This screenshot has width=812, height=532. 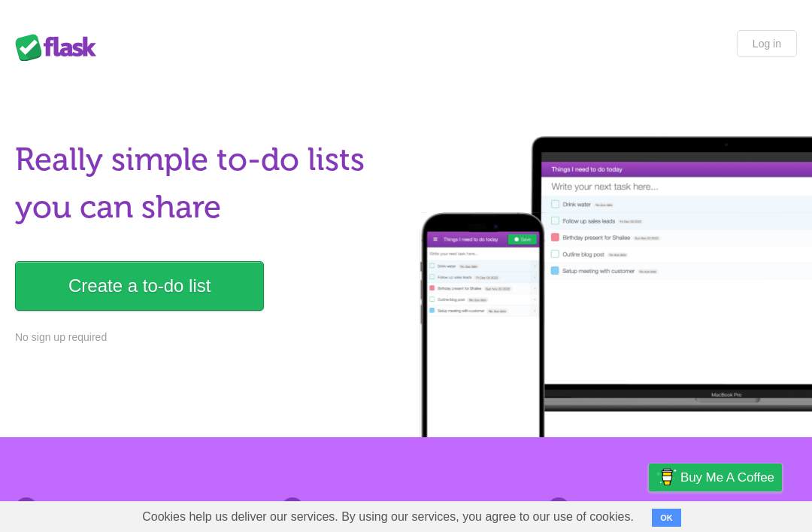 What do you see at coordinates (139, 286) in the screenshot?
I see `a: Create a to-do list` at bounding box center [139, 286].